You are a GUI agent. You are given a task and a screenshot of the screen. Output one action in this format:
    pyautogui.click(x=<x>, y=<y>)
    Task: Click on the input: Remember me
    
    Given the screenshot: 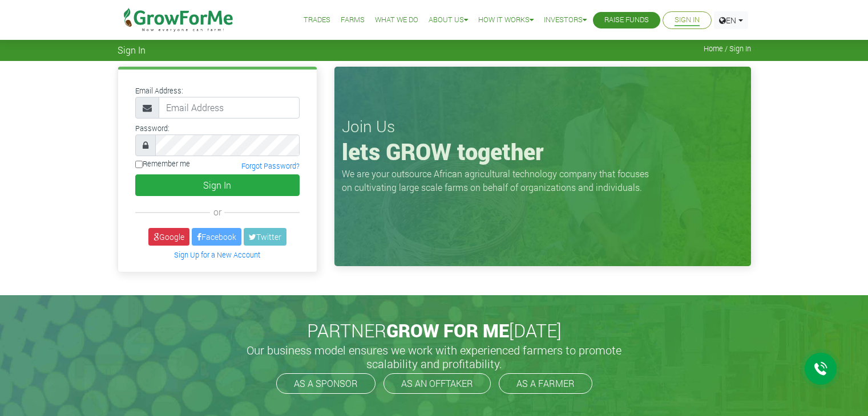 What is the action you would take?
    pyautogui.click(x=138, y=164)
    